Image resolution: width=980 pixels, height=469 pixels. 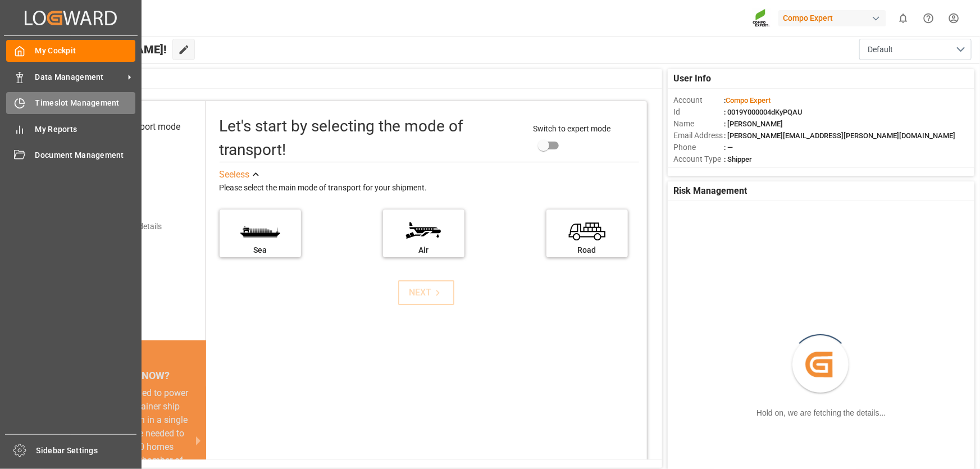 What do you see at coordinates (880, 50) in the screenshot?
I see `span: Default` at bounding box center [880, 50].